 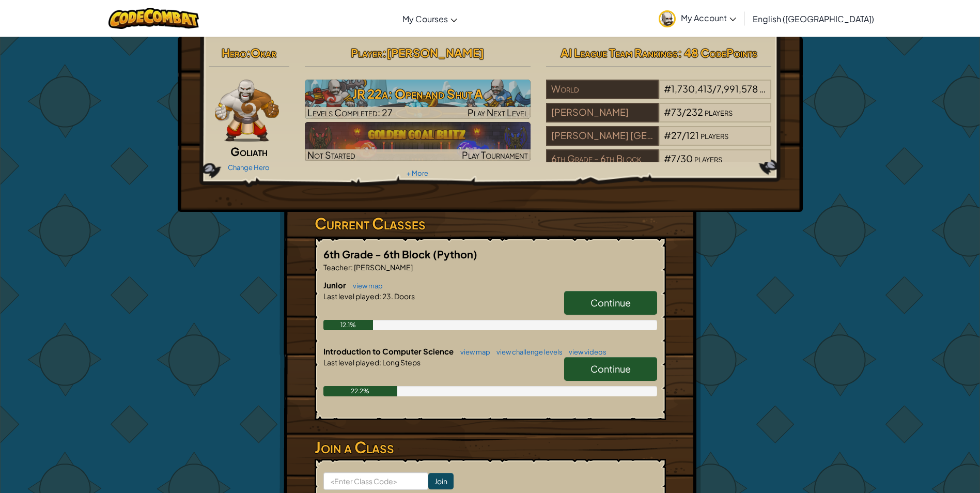 I want to click on span: 27, so click(x=676, y=135).